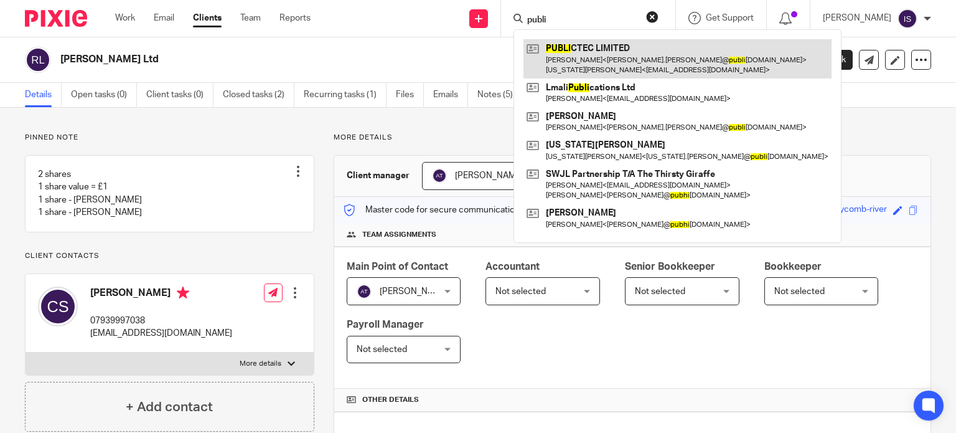 This screenshot has height=433, width=956. I want to click on a: Files, so click(410, 95).